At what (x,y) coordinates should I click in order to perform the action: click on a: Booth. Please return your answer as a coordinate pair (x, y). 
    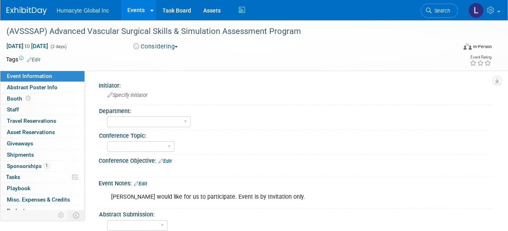
    Looking at the image, I should click on (42, 99).